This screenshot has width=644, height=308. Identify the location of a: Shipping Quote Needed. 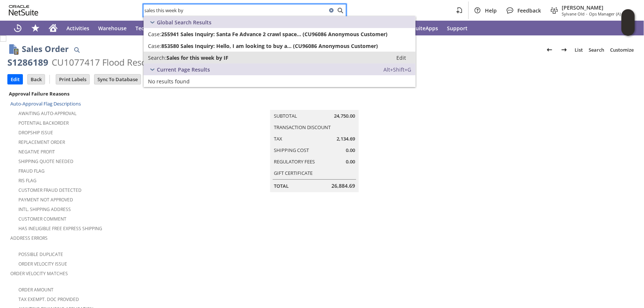
(46, 161).